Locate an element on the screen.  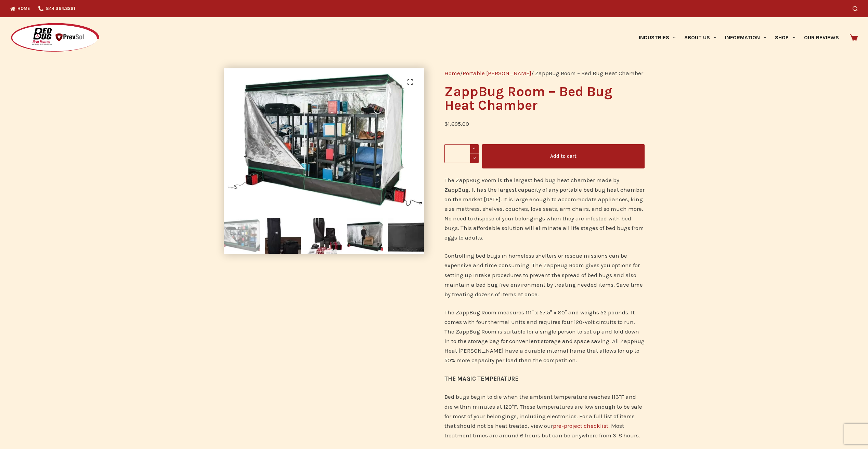
p: Controlling bed bugs in homeless shelters or rescue missions can be expensive and time consuming.... is located at coordinates (544, 275).